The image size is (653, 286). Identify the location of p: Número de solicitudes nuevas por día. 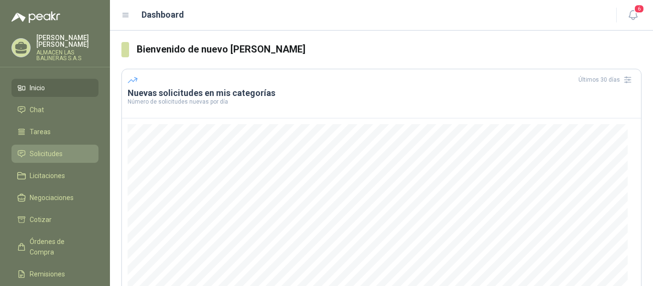
(382, 102).